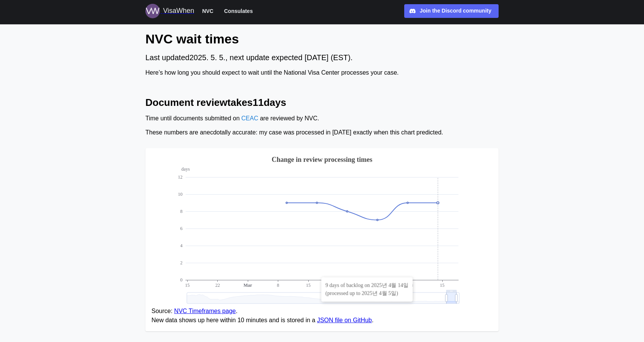 The width and height of the screenshot is (644, 342). I want to click on text: 12, so click(181, 177).